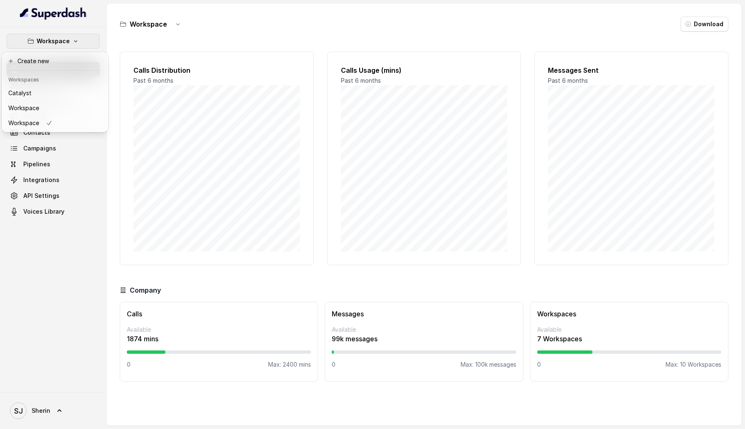  Describe the element at coordinates (20, 93) in the screenshot. I see `p: Catalyst` at that location.